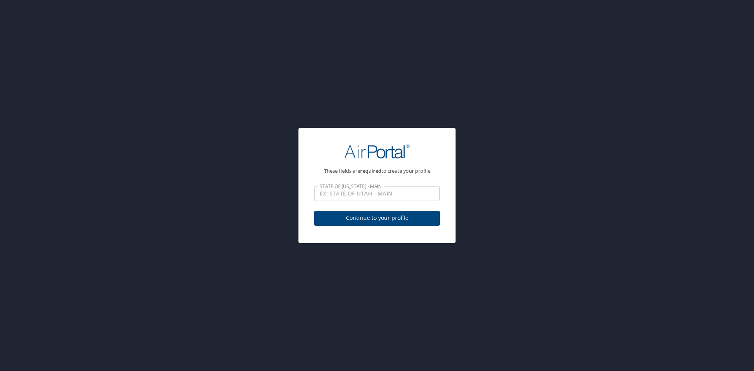 The image size is (754, 371). What do you see at coordinates (377, 194) in the screenshot?
I see `input: EX: STATE OF UTAH - MAIN` at bounding box center [377, 194].